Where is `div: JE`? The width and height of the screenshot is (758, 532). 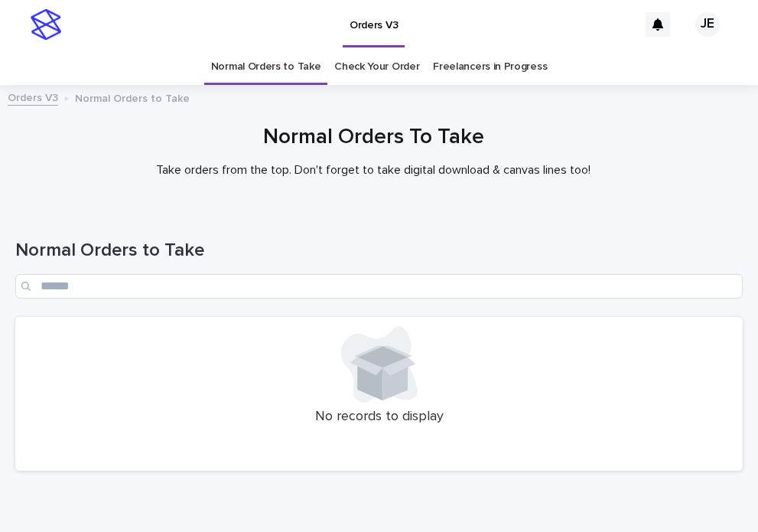 div: JE is located at coordinates (708, 25).